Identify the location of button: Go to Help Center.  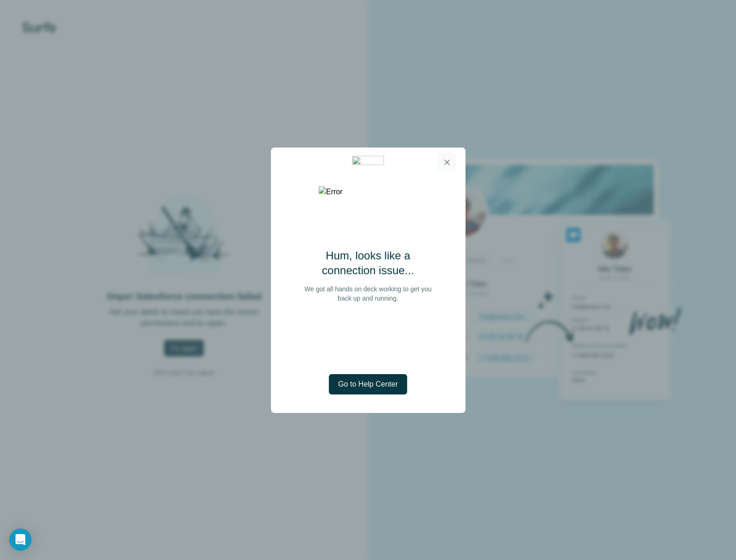
(368, 385).